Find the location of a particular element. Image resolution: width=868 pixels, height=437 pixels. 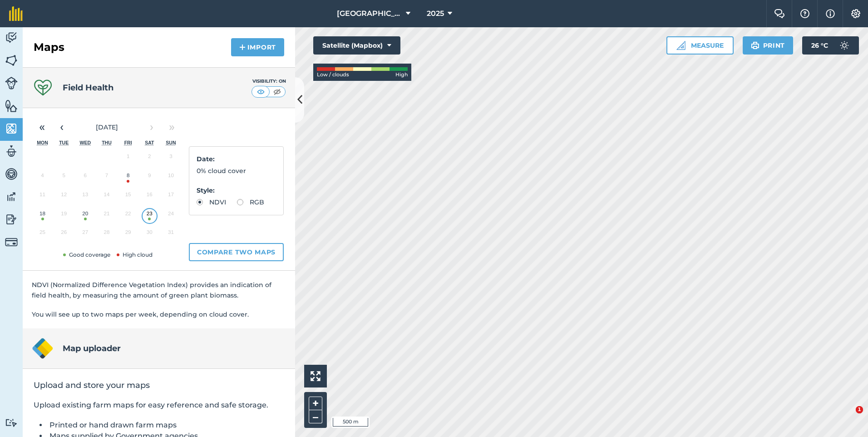

img: svg+xml;base64,PHN2ZyB4bWxucz0iaHR0cDovL3d3dy53My5vcmcvMjAwMC9zdmciIHdpZHRoPSIxOSIgaGVpZ2h0PSIyNC... is located at coordinates (755, 45).